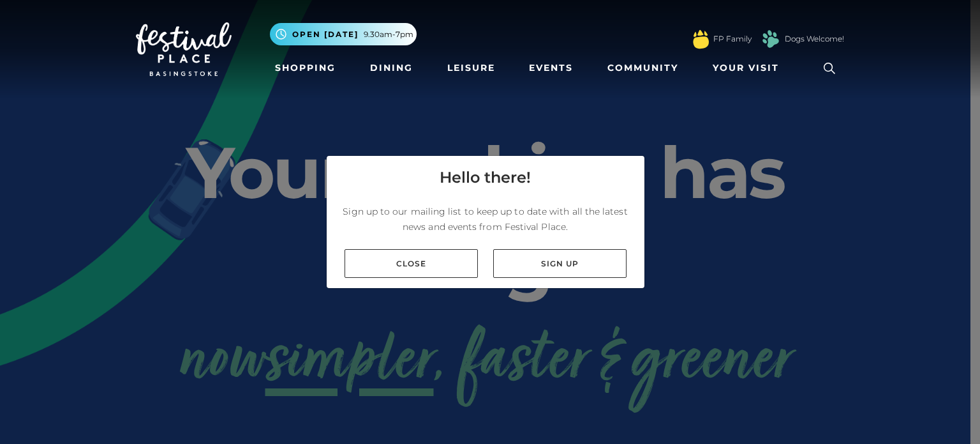  Describe the element at coordinates (559, 263) in the screenshot. I see `a: Sign up` at that location.